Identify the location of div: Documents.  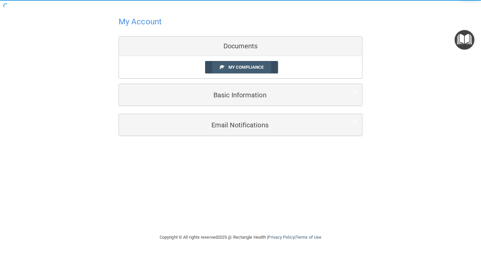
(240, 46).